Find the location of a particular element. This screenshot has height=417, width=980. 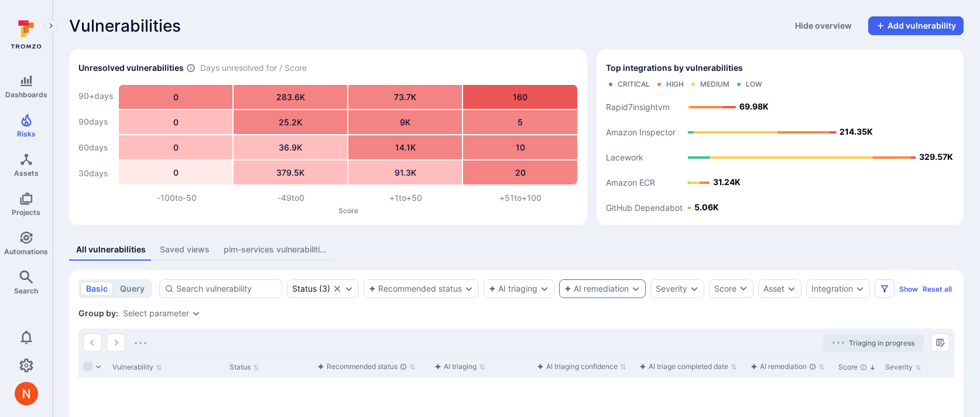

text: Rapid7insightvm is located at coordinates (638, 107).